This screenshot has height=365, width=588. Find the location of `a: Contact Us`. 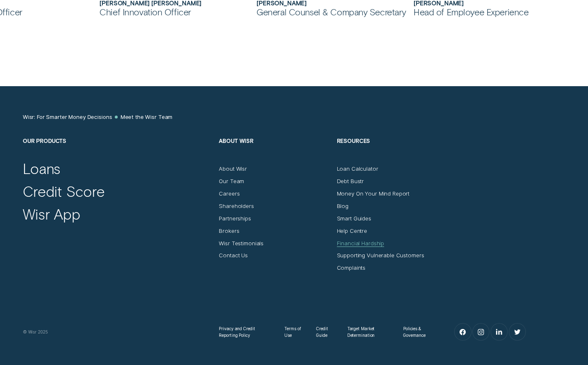

a: Contact Us is located at coordinates (233, 255).